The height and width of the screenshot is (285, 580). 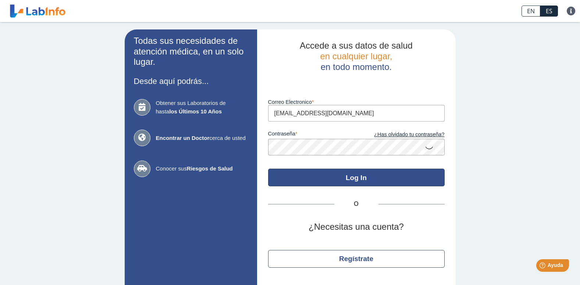 I want to click on b: Encontrar un Doctor, so click(x=183, y=138).